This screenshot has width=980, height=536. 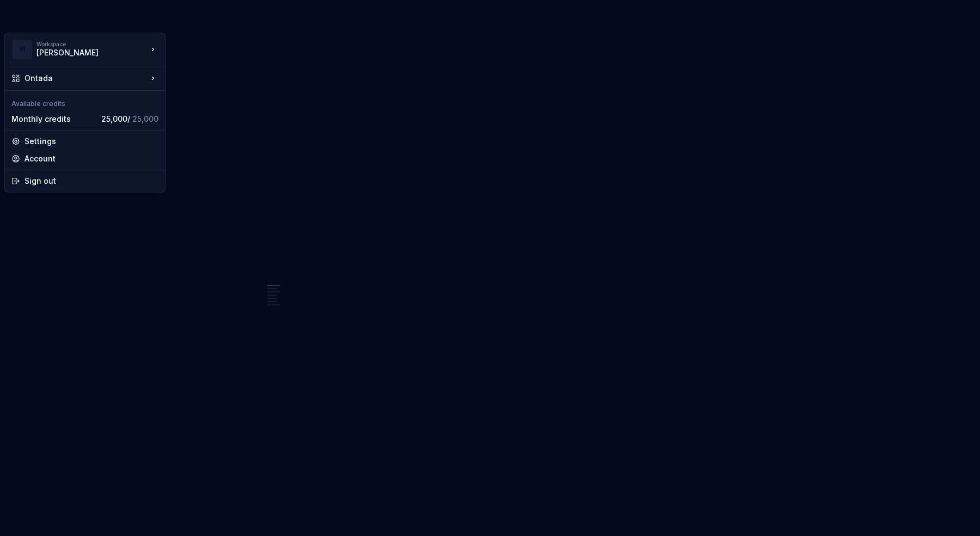 What do you see at coordinates (22, 49) in the screenshot?
I see `div: M` at bounding box center [22, 49].